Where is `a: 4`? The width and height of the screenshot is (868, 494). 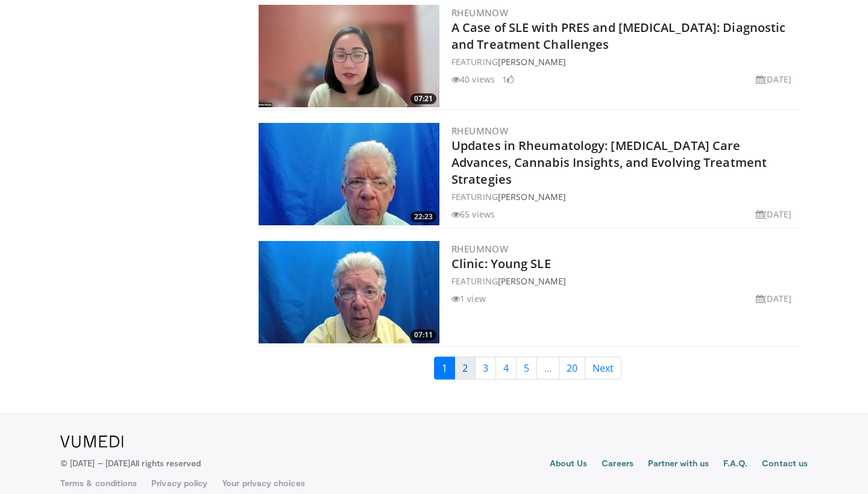 a: 4 is located at coordinates (506, 368).